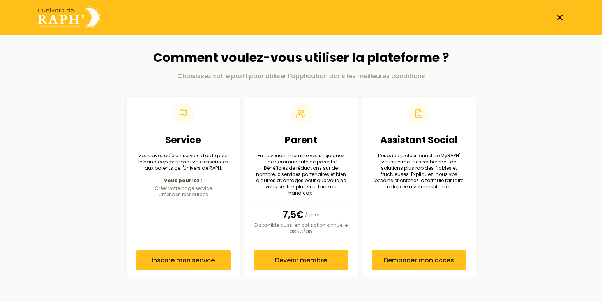 Image resolution: width=602 pixels, height=302 pixels. Describe the element at coordinates (183, 188) in the screenshot. I see `li: Créer votre page service` at that location.